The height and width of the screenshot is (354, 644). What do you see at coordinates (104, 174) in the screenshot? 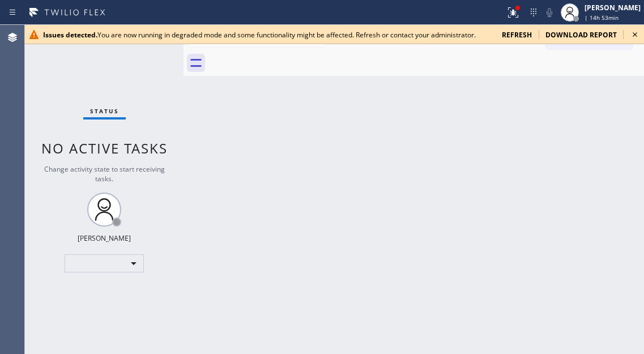
I see `span: Change activity state to start receiving tasks.` at bounding box center [104, 174].